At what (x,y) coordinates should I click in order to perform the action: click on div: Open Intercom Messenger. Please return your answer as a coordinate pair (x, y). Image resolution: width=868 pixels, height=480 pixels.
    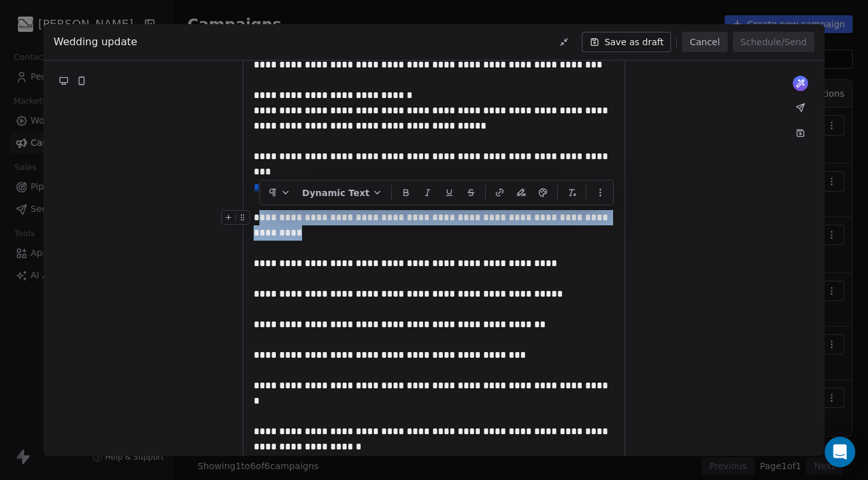
    Looking at the image, I should click on (840, 452).